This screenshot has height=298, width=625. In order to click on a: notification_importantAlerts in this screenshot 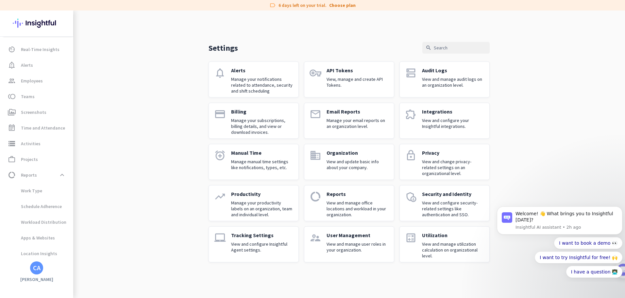, I will do `click(37, 65)`.